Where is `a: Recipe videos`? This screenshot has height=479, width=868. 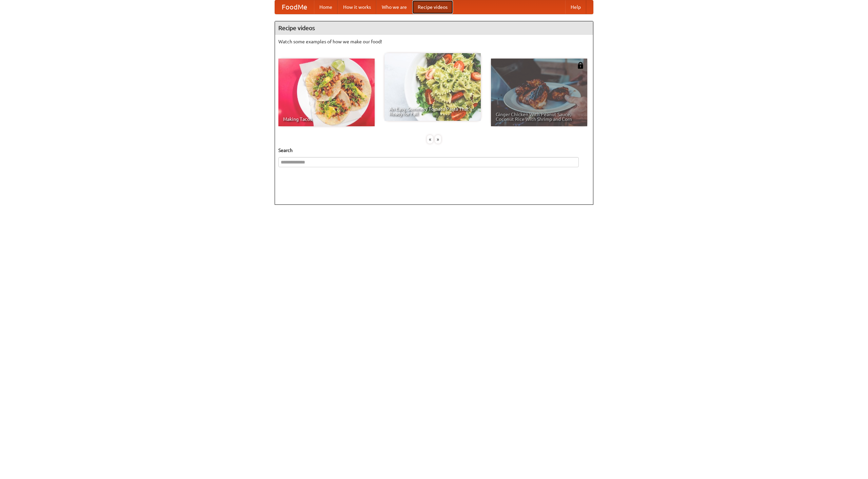
a: Recipe videos is located at coordinates (433, 7).